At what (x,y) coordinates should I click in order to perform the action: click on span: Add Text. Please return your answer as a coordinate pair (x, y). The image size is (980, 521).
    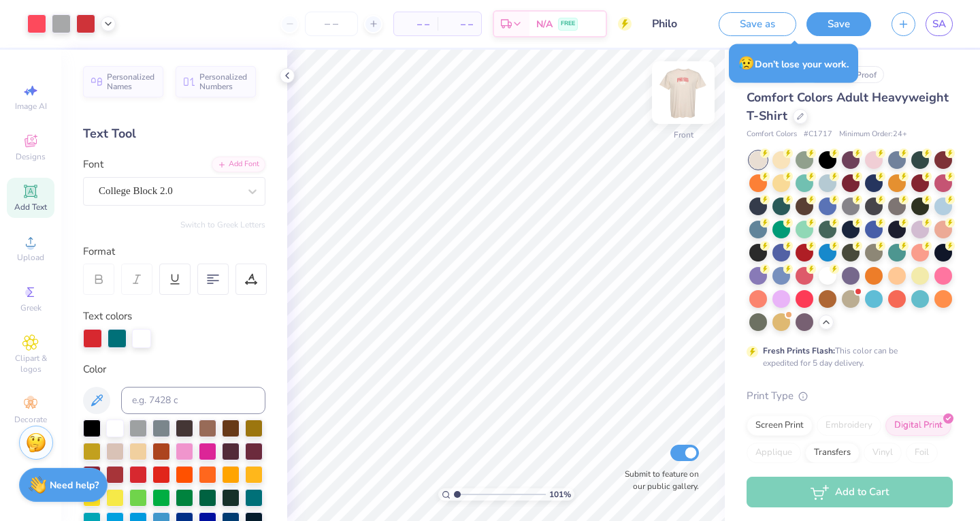
    Looking at the image, I should click on (31, 207).